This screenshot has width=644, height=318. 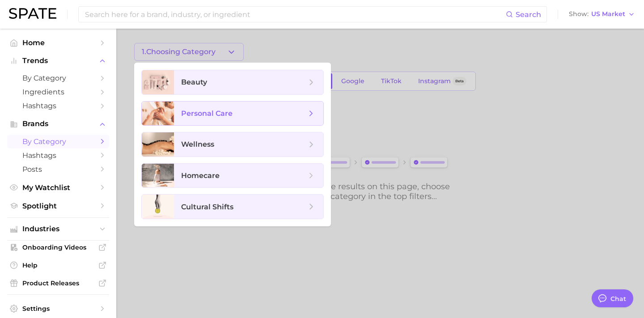 What do you see at coordinates (58, 248) in the screenshot?
I see `span: Onboarding Videos` at bounding box center [58, 248].